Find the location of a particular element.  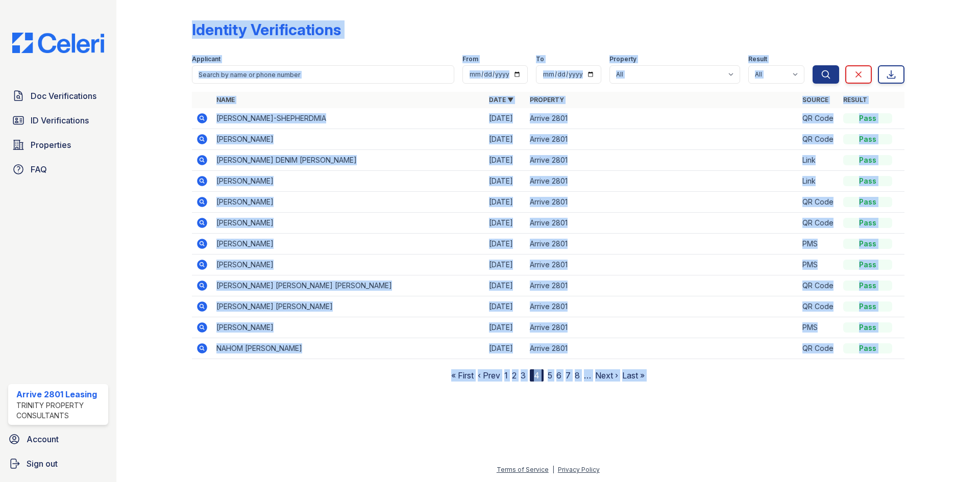

a: Sign out is located at coordinates (58, 464).